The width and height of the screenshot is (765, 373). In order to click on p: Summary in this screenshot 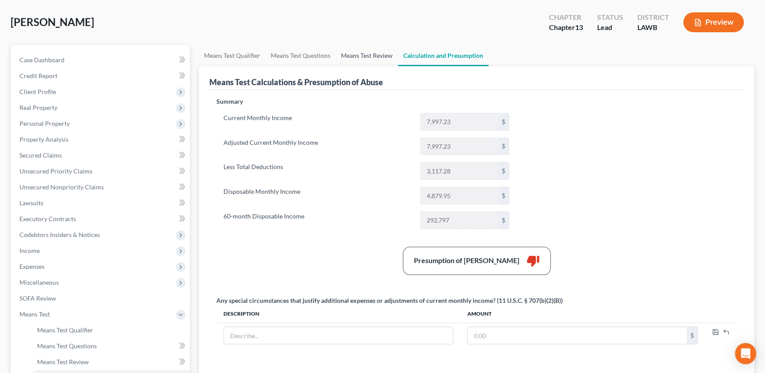, I will do `click(366, 102)`.